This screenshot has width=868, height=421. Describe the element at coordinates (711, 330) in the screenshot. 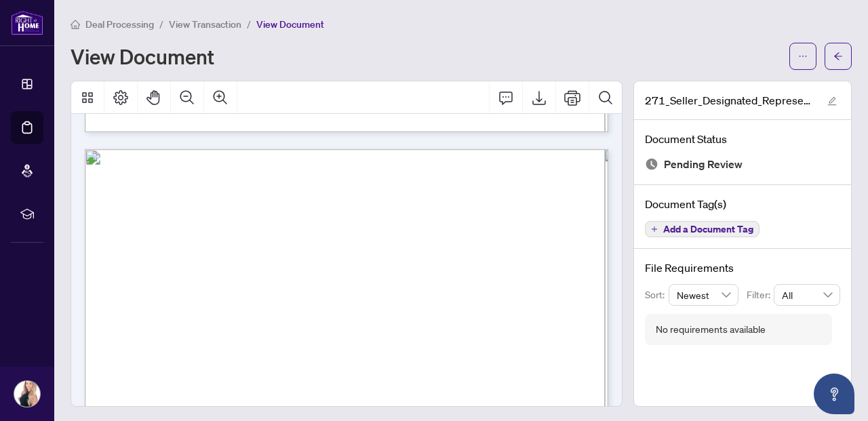

I see `div: No requirements available` at that location.